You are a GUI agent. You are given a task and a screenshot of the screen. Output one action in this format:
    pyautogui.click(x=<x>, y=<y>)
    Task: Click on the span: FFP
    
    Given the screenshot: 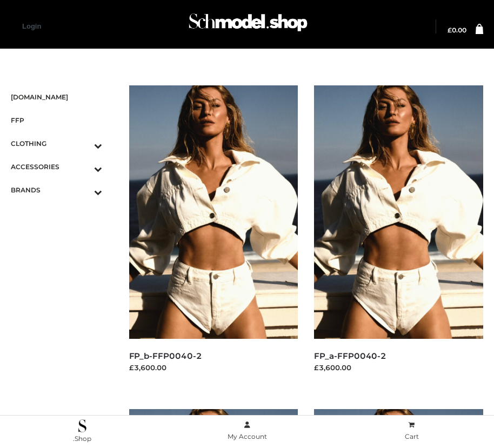 What is the action you would take?
    pyautogui.click(x=56, y=120)
    